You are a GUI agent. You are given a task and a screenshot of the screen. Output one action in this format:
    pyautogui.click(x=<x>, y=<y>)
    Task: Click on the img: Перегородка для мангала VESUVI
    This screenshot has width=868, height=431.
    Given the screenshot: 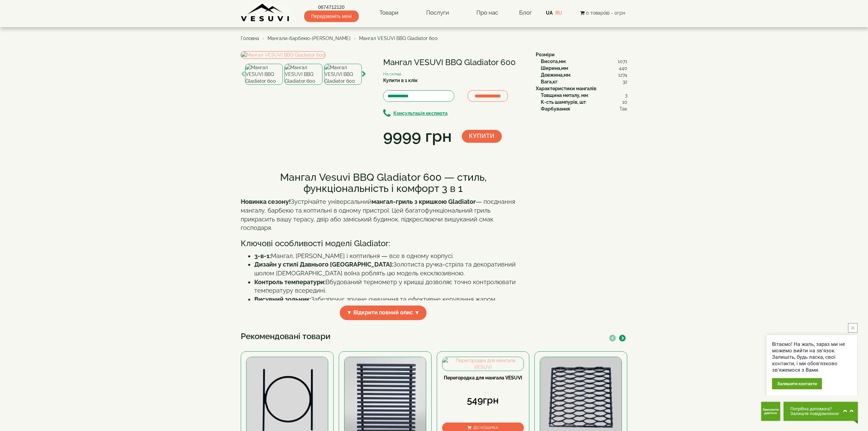 What is the action you would take?
    pyautogui.click(x=483, y=364)
    